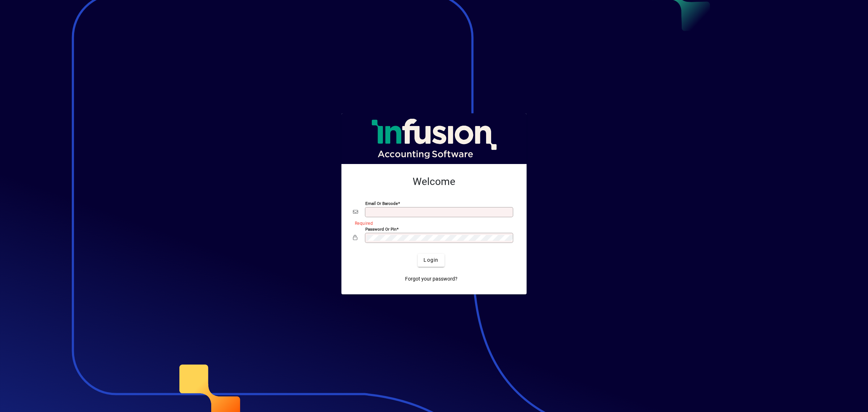 This screenshot has height=412, width=868. Describe the element at coordinates (432, 223) in the screenshot. I see `mat-error: Required` at that location.